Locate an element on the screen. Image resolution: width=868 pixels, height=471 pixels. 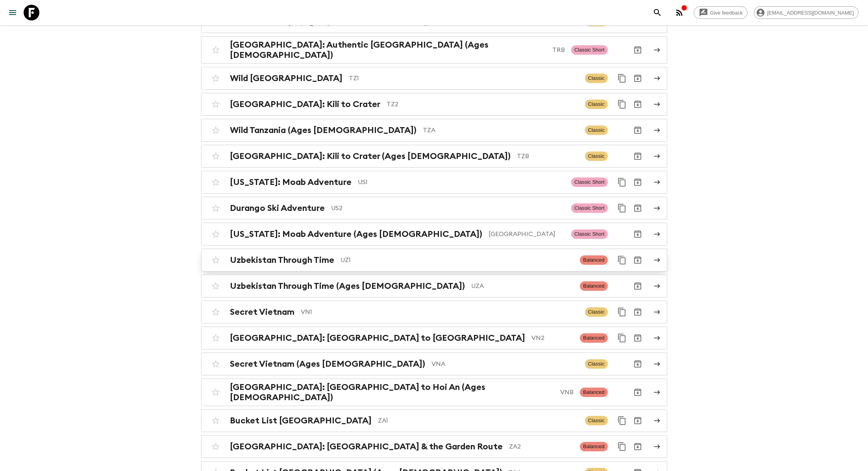
p: UZA is located at coordinates (522, 286).